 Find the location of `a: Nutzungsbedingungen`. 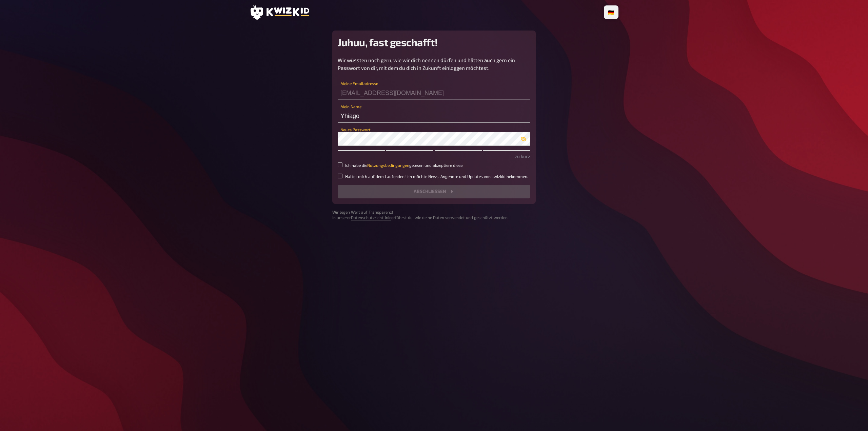

a: Nutzungsbedingungen is located at coordinates (388, 165).